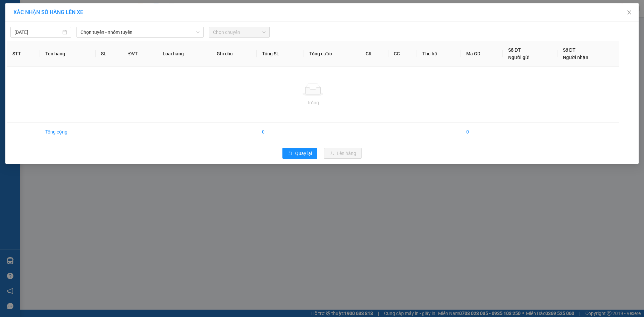 This screenshot has height=317, width=644. What do you see at coordinates (576, 58) in the screenshot?
I see `span: Người nhận` at bounding box center [576, 58].